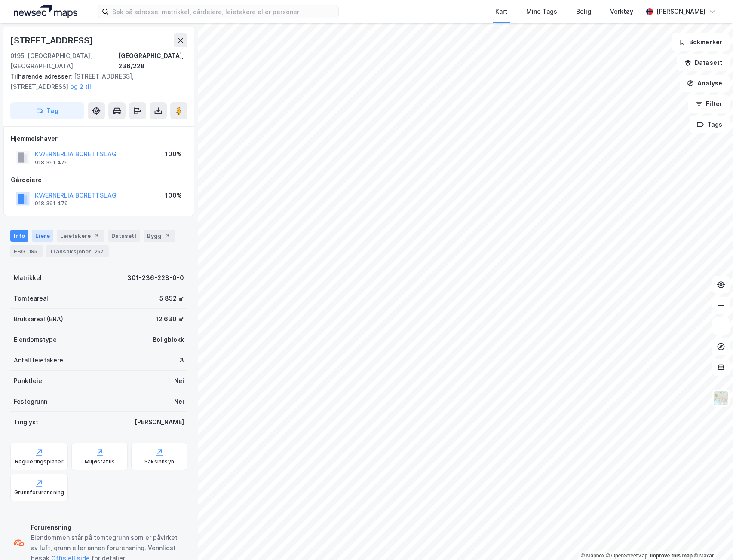  What do you see at coordinates (171, 299) in the screenshot?
I see `div: 5 852 ㎡` at bounding box center [171, 299].